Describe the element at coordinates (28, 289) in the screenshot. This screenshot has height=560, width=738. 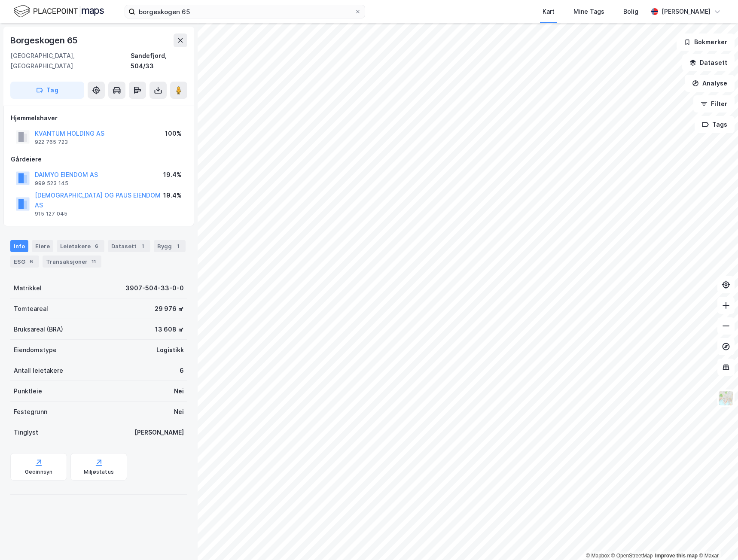
I see `div: Matrikkel` at that location.